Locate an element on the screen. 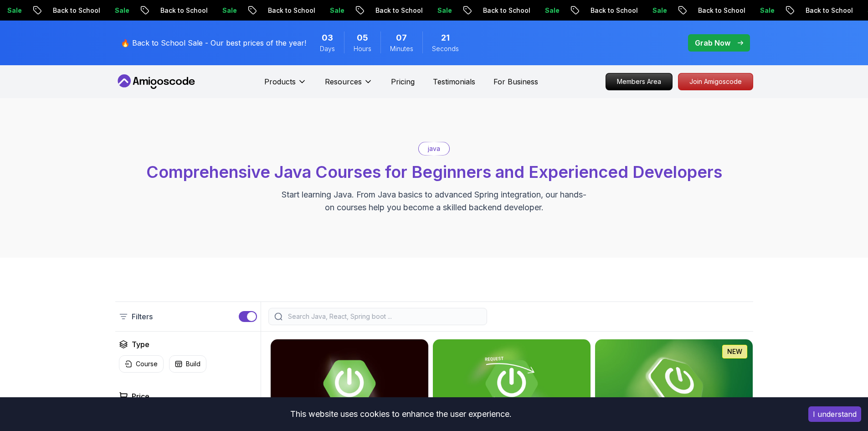  h2: Type is located at coordinates (140, 344).